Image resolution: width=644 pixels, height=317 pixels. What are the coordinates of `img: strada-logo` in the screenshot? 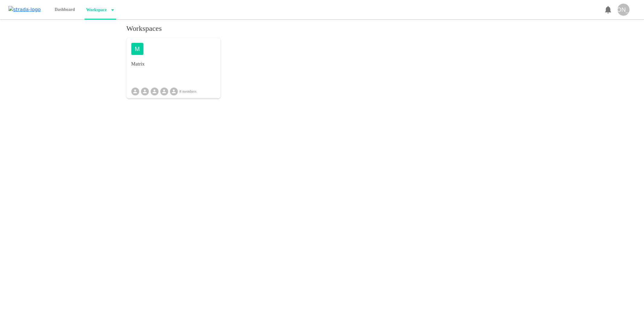 It's located at (25, 10).